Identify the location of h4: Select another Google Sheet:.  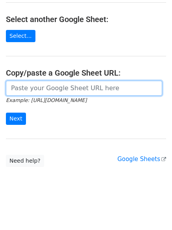
(86, 19).